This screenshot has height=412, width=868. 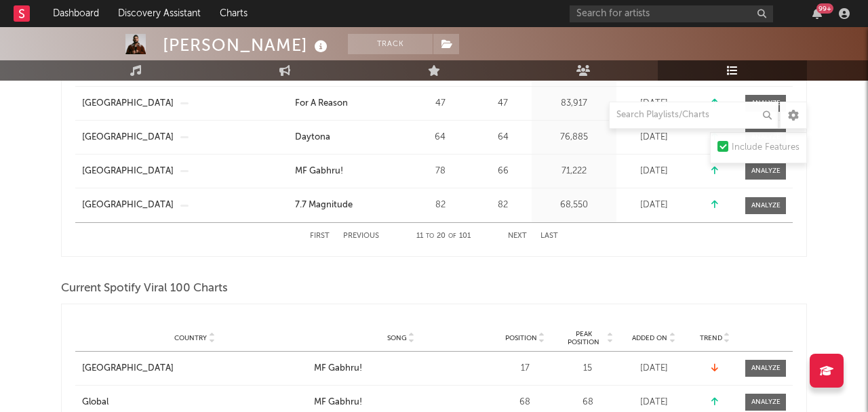 What do you see at coordinates (390, 44) in the screenshot?
I see `button: Track` at bounding box center [390, 44].